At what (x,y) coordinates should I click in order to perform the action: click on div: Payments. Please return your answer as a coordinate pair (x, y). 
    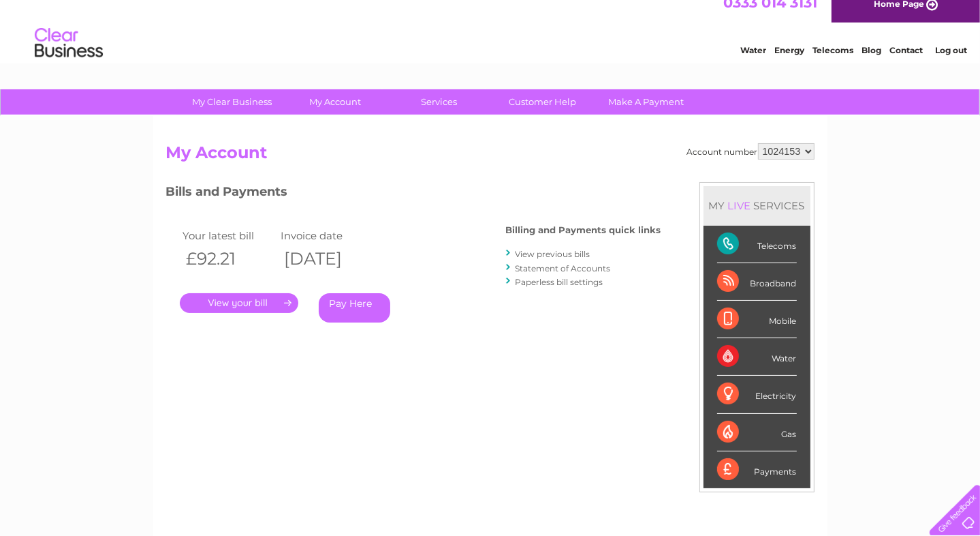
    Looking at the image, I should click on (756, 470).